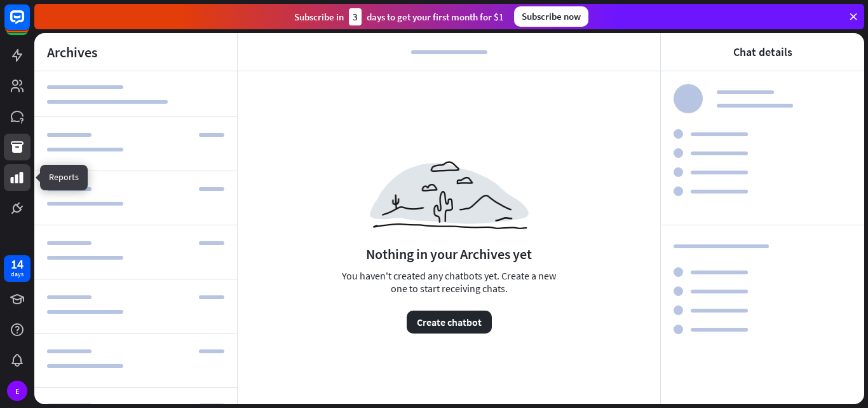 The image size is (868, 408). Describe the element at coordinates (29, 24) in the screenshot. I see `button: Open LiveChat chat widget` at that location.